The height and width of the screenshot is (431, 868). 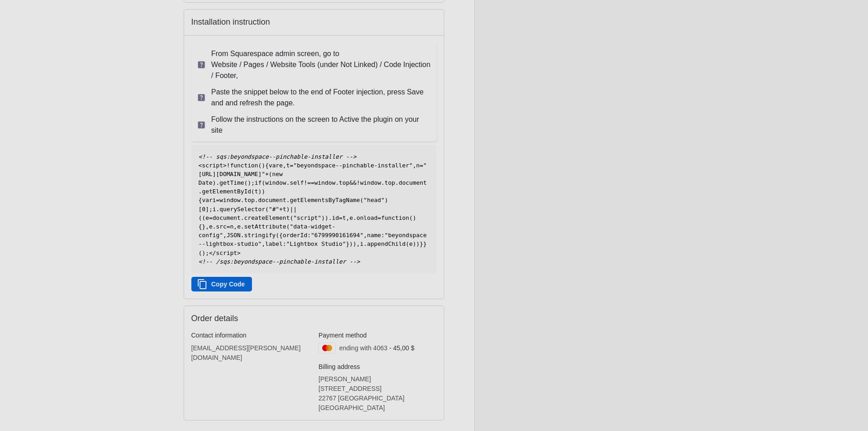 I want to click on span: orderId, so click(x=295, y=234).